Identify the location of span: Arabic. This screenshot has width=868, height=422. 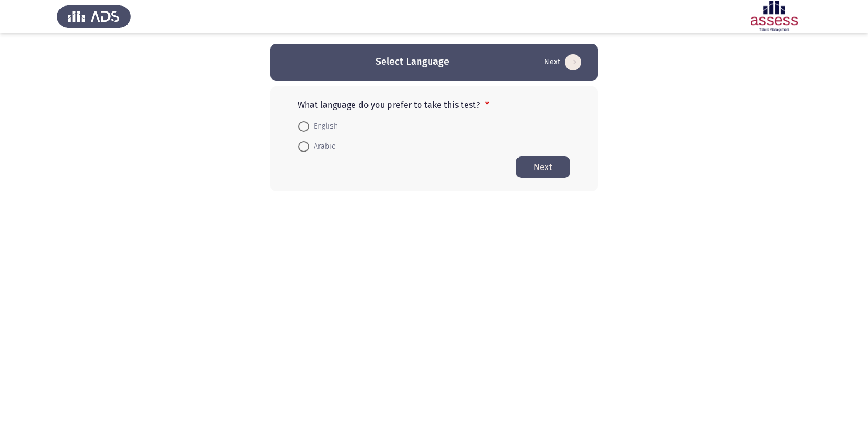
(322, 146).